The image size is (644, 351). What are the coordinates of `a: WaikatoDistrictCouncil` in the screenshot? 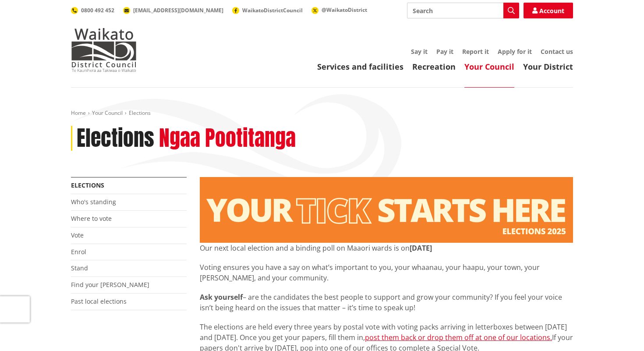 It's located at (267, 10).